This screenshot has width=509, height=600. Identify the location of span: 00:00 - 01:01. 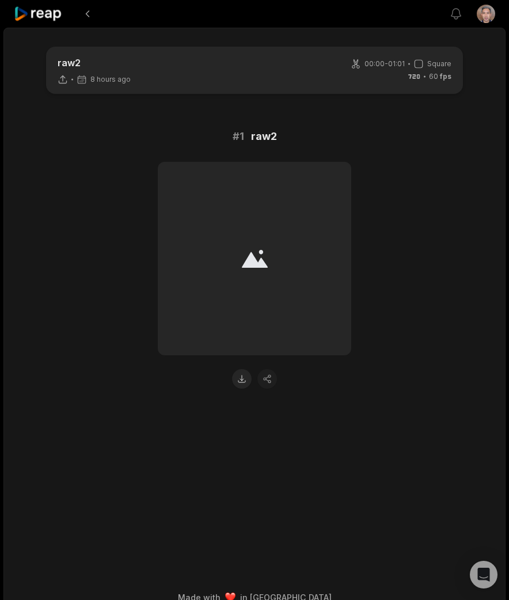
(385, 64).